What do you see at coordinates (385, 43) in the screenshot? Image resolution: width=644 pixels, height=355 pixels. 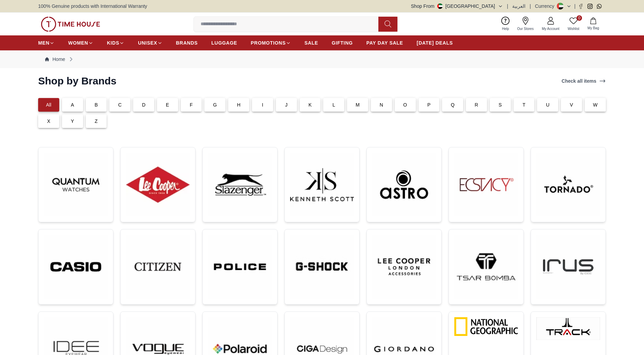 I see `span: PAY DAY SALE` at bounding box center [385, 43].